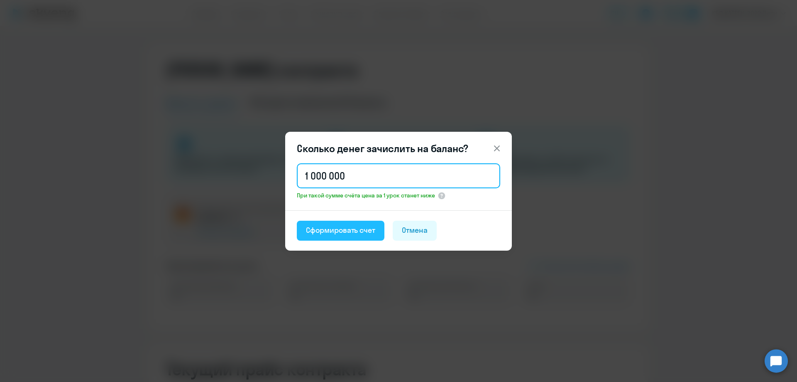 Image resolution: width=797 pixels, height=382 pixels. Describe the element at coordinates (399, 148) in the screenshot. I see `header: Сколько денег зачислить на баланс?` at that location.